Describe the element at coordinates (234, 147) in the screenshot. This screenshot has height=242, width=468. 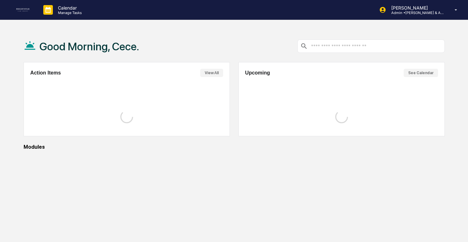
I see `div: Modules` at that location.